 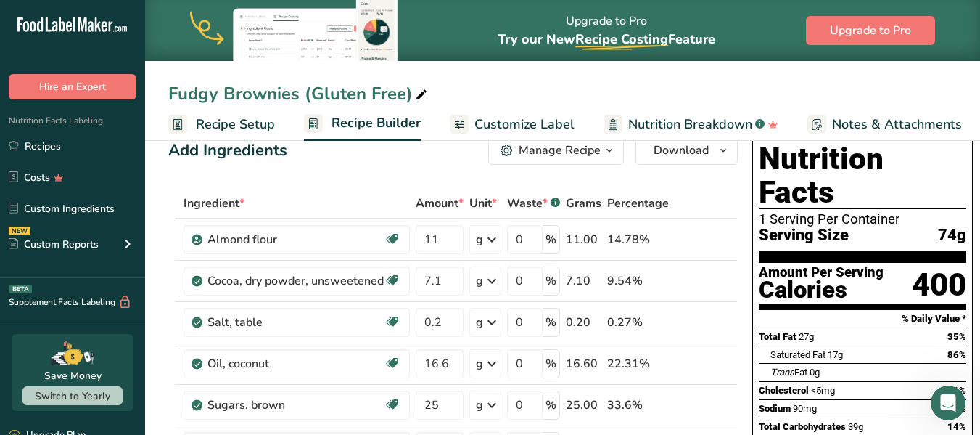 I want to click on span: 39g, so click(x=855, y=426).